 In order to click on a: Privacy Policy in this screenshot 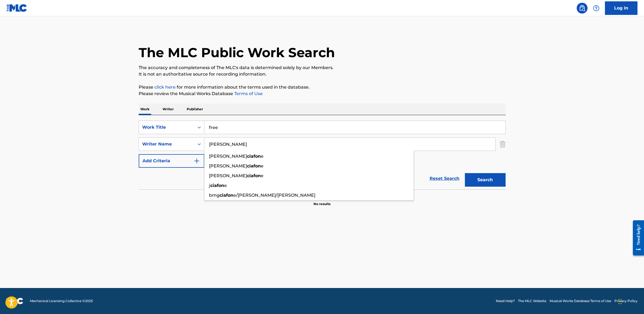, I will do `click(626, 301)`.